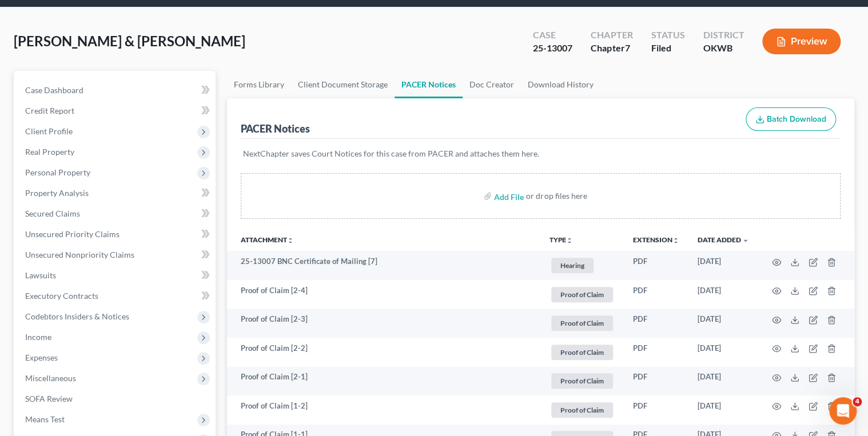 This screenshot has height=436, width=868. I want to click on span: Credit Report, so click(50, 110).